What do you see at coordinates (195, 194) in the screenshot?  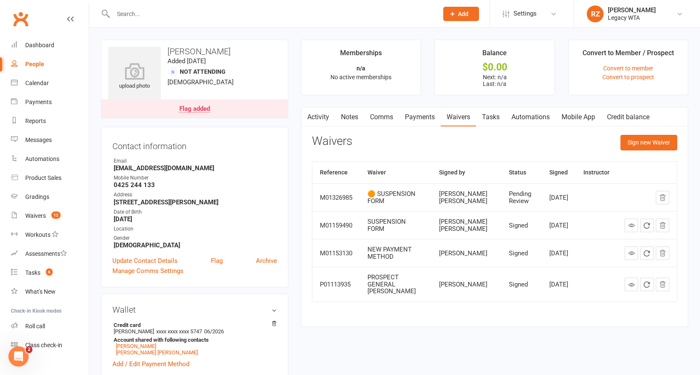 I see `div: Address` at bounding box center [195, 194].